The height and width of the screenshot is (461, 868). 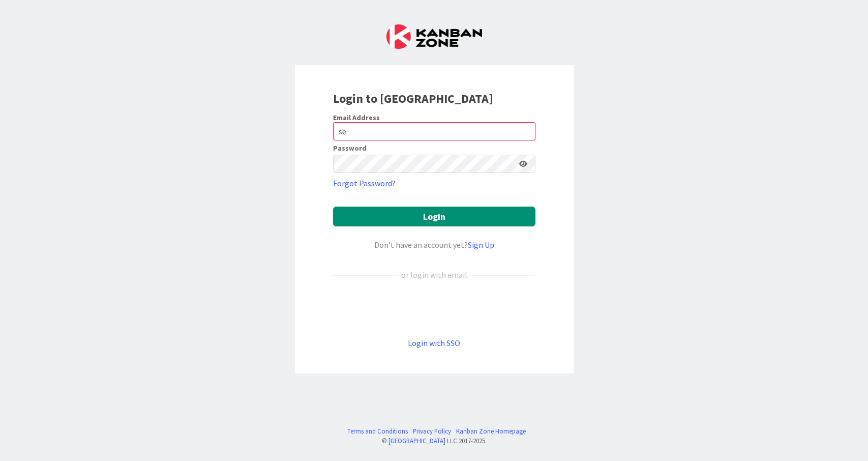 I want to click on label: Password, so click(x=350, y=148).